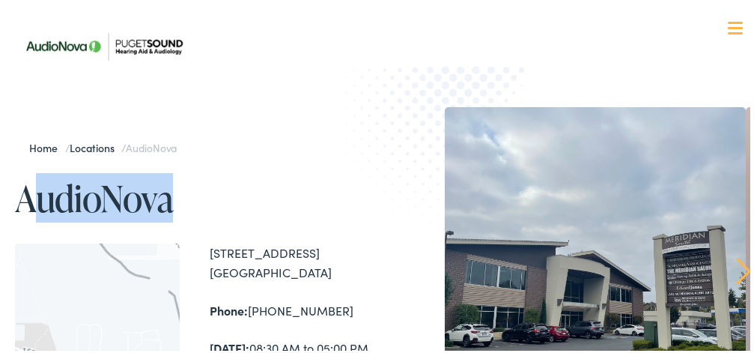 The width and height of the screenshot is (754, 353). Describe the element at coordinates (198, 195) in the screenshot. I see `h1: AudioNova` at that location.